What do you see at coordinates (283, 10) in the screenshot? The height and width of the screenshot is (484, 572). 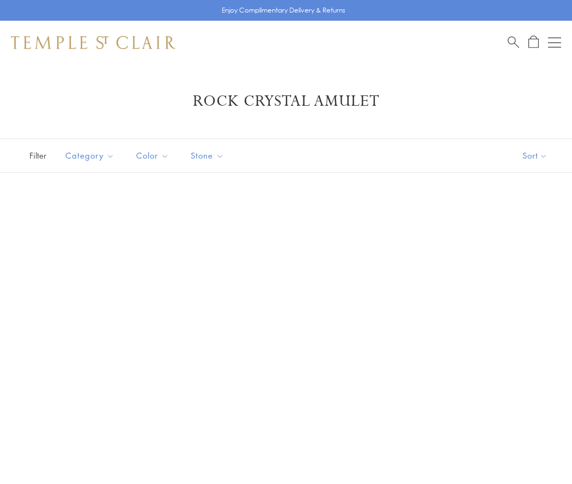 I see `p: Enjoy Complimentary Delivery & Returns` at bounding box center [283, 10].